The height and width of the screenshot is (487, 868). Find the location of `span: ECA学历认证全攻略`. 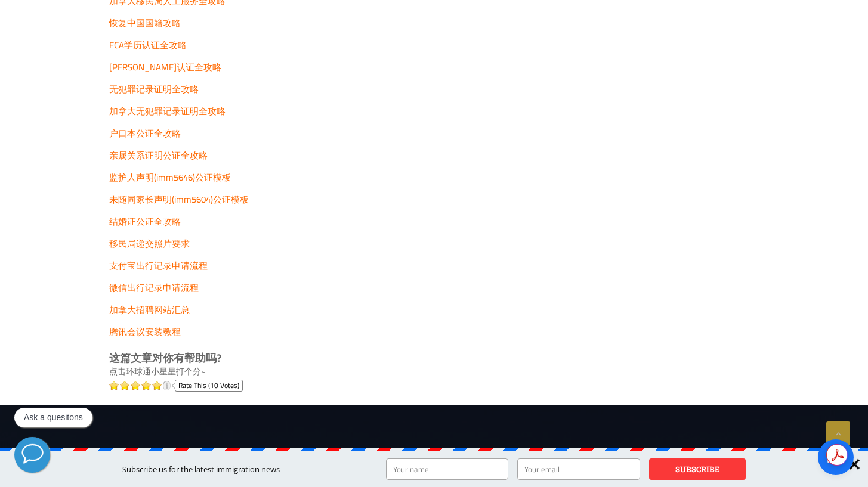

span: ECA学历认证全攻略 is located at coordinates (148, 45).